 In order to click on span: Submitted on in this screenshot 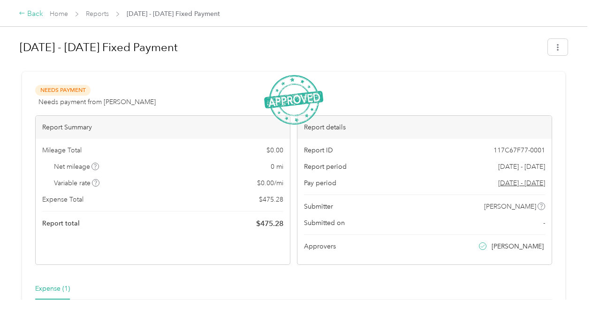, I will do `click(324, 223)`.